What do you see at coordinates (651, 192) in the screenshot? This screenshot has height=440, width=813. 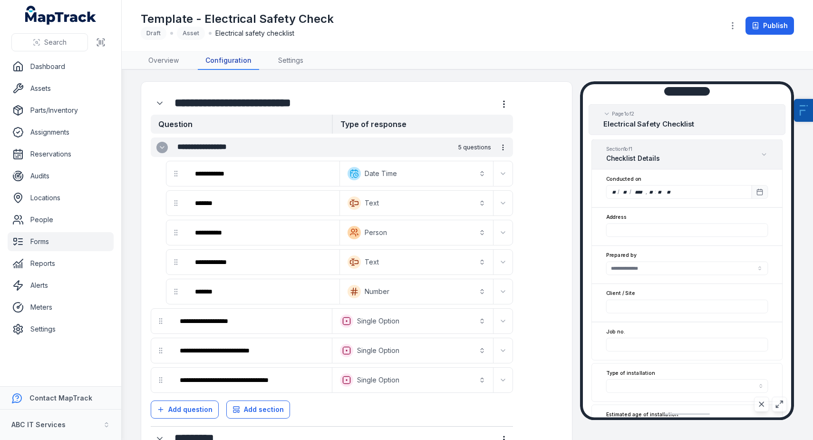 I see `div: hour,` at bounding box center [651, 192].